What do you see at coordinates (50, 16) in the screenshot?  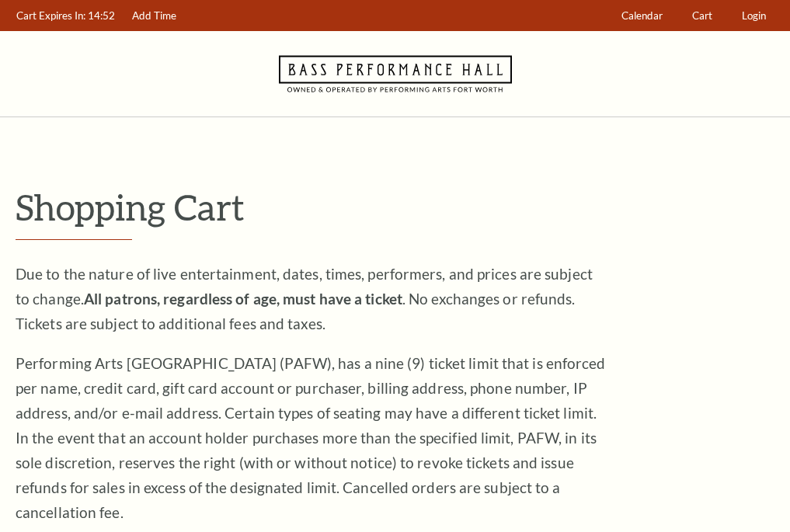 I see `span: Cart Expires In:` at bounding box center [50, 16].